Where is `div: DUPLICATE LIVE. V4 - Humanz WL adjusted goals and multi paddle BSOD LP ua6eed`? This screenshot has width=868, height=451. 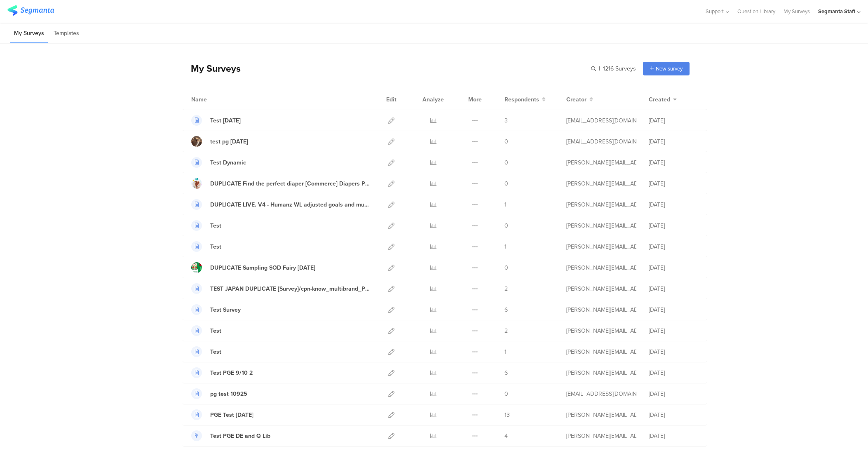
div: DUPLICATE LIVE. V4 - Humanz WL adjusted goals and multi paddle BSOD LP ua6eed is located at coordinates (290, 204).